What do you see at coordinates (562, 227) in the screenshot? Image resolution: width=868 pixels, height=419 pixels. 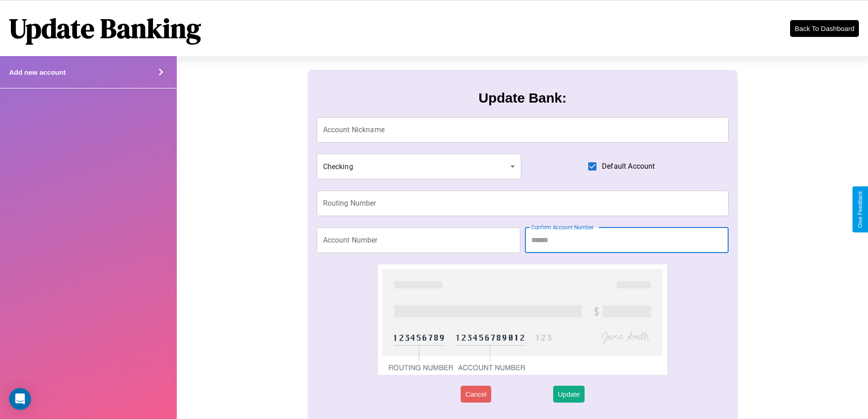 I see `label: Confirm Account Number` at bounding box center [562, 227].